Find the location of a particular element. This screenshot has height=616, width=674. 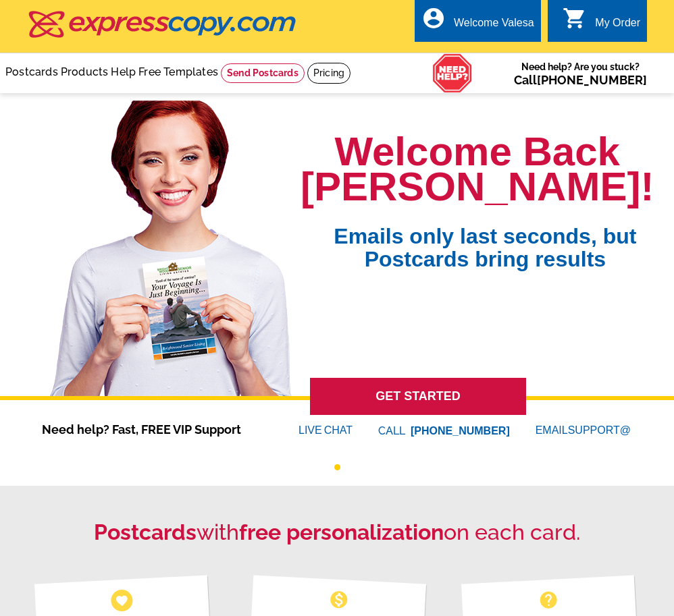

span: monetization_on is located at coordinates (339, 600).